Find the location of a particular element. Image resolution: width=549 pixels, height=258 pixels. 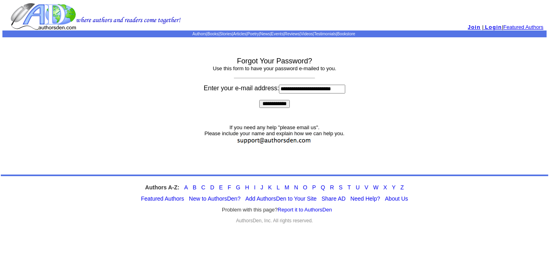

a: Poetry is located at coordinates (253, 34).